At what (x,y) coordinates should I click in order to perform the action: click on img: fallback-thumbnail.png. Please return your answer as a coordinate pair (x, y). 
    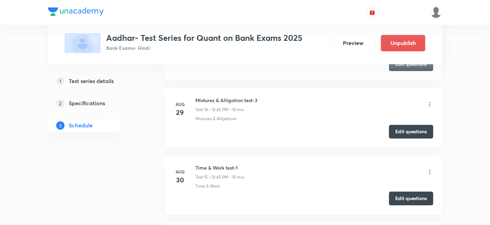
    Looking at the image, I should click on (83, 43).